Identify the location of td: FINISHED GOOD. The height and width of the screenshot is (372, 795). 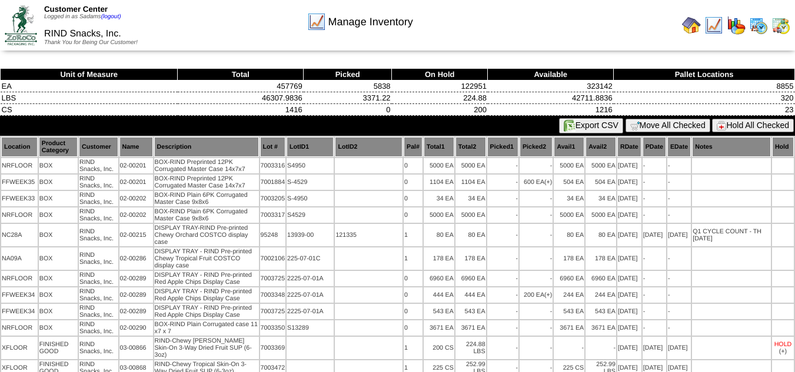
(58, 348).